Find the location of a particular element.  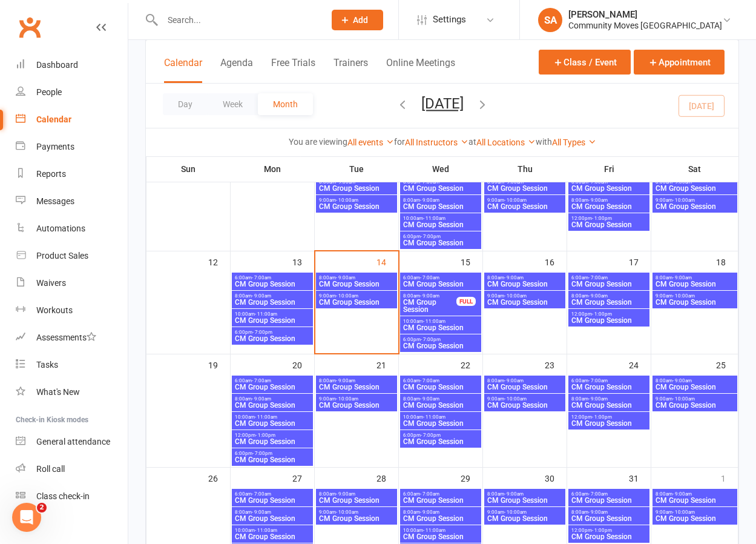

span: - 11:00am is located at coordinates (266, 314).